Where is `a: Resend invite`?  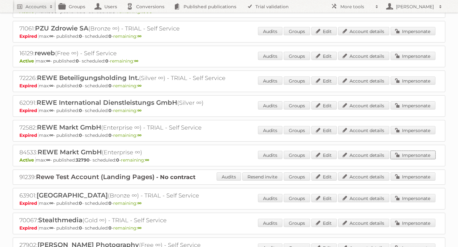 a: Resend invite is located at coordinates (262, 177).